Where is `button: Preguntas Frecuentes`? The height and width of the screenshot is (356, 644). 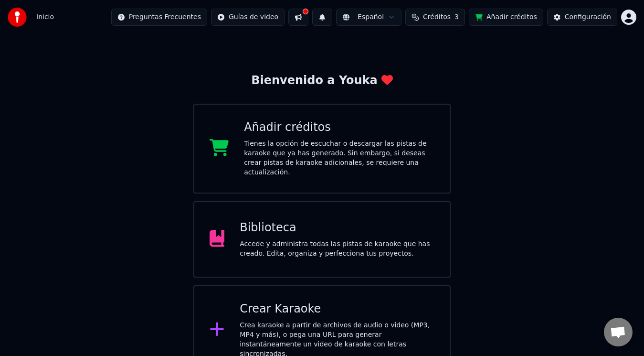
button: Preguntas Frecuentes is located at coordinates (159, 17).